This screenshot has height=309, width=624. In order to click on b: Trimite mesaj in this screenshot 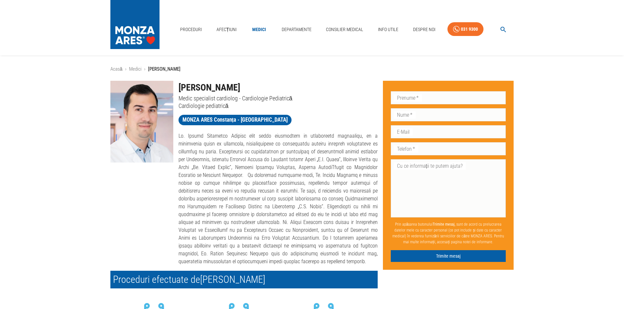, I will do `click(443, 225)`.